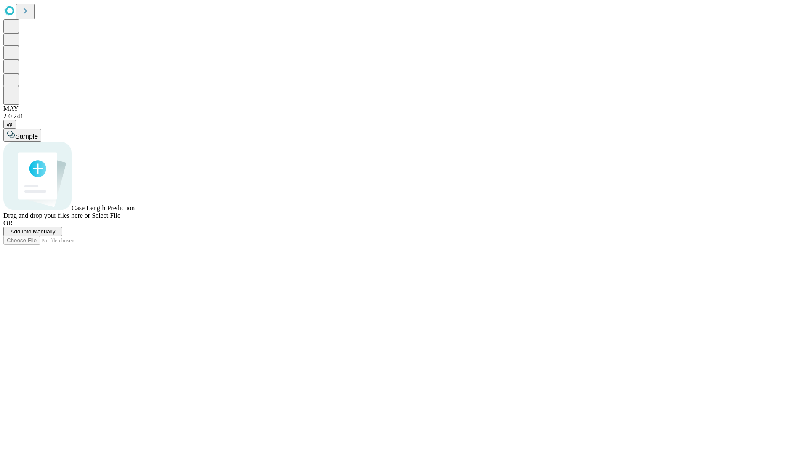 Image resolution: width=808 pixels, height=455 pixels. What do you see at coordinates (27, 136) in the screenshot?
I see `span: Sample` at bounding box center [27, 136].